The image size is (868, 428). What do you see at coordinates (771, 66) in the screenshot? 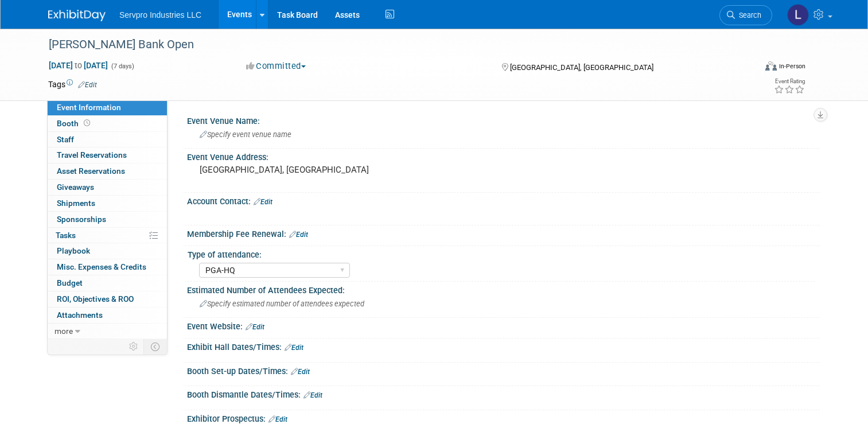
I see `img: Format-Inperson.png` at bounding box center [771, 66].